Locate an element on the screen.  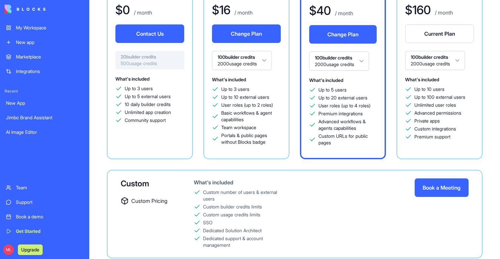
div: Dedicated support & account management is located at coordinates (244, 242).